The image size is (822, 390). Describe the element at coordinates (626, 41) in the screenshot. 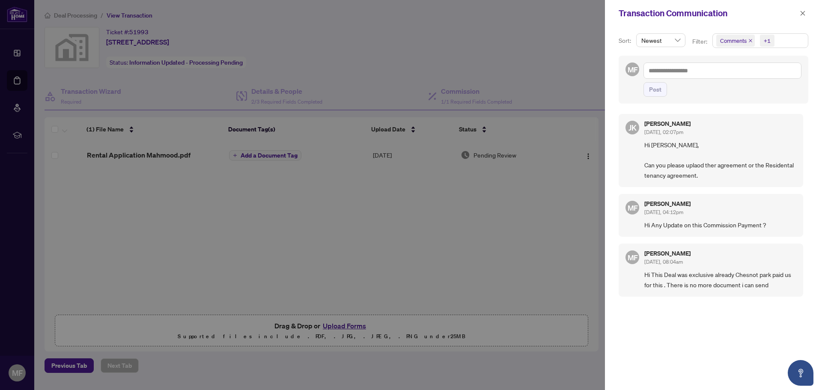

I see `p: Sort:` at that location.